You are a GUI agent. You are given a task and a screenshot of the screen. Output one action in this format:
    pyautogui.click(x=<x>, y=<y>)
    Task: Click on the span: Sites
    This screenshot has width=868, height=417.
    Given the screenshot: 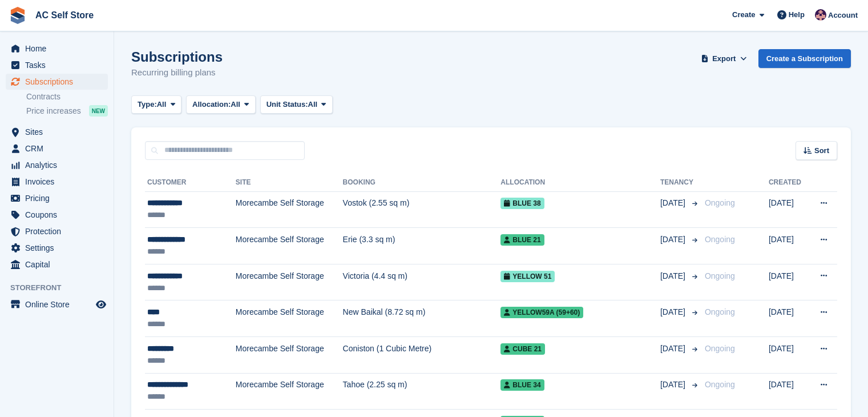 What is the action you would take?
    pyautogui.click(x=60, y=132)
    